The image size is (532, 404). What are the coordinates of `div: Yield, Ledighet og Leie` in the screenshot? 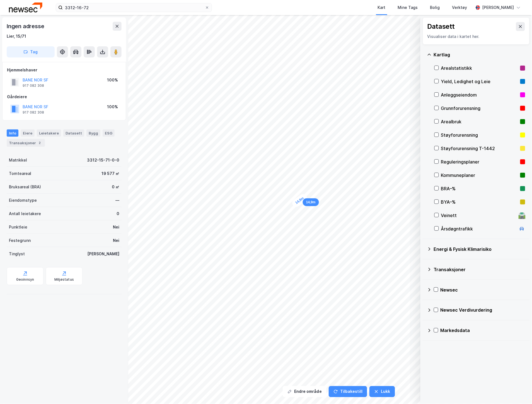 It's located at (480, 82).